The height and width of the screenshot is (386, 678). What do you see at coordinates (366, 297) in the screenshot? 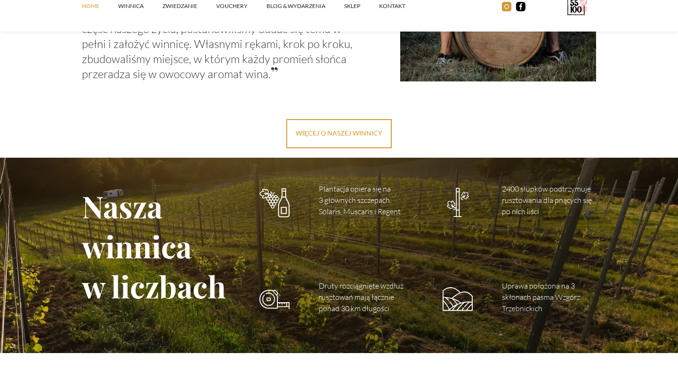
I see `p: Druty rozciągnięte wzdłuż rusztowań mają łącznie ponad 30 km długości` at bounding box center [366, 297].